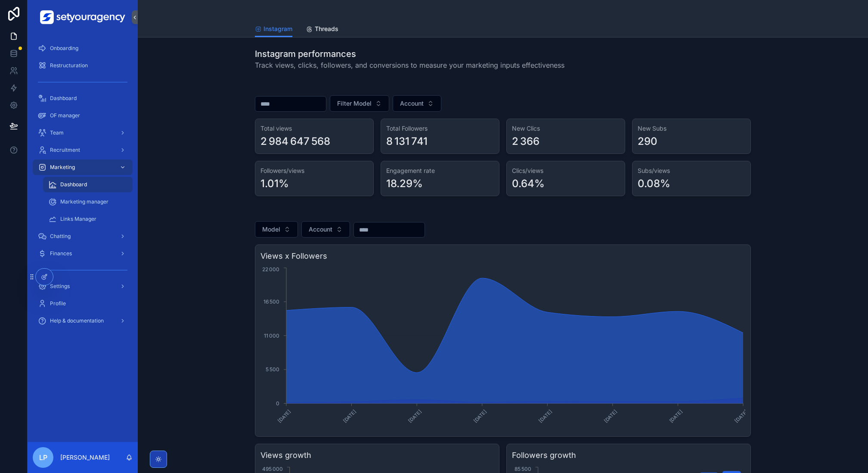 This screenshot has height=473, width=868. Describe the element at coordinates (526, 141) in the screenshot. I see `div: 2 366` at that location.